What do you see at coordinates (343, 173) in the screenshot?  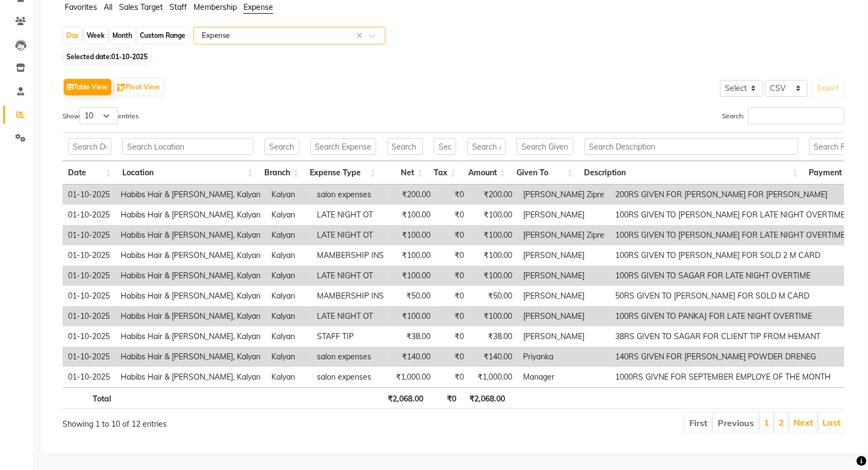 I see `th: Expense Type: activate to sort column ascending` at bounding box center [343, 173].